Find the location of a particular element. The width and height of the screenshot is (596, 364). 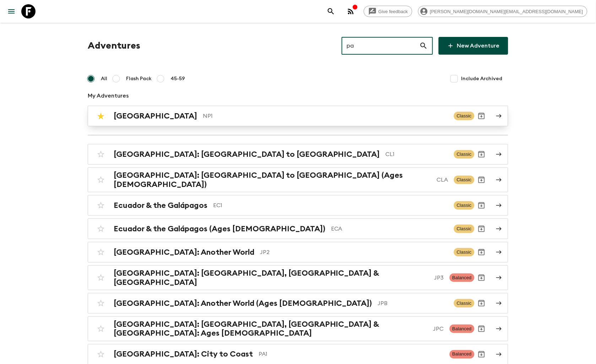

p: JPB is located at coordinates (413, 303).